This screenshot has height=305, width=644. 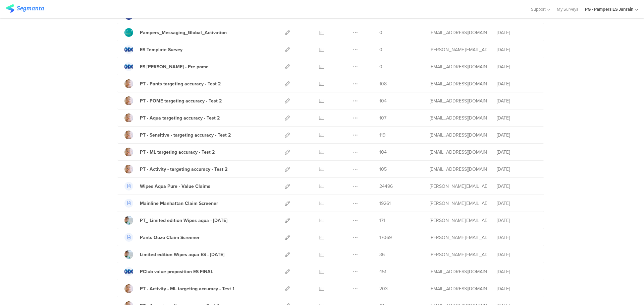 What do you see at coordinates (187, 289) in the screenshot?
I see `div: PT - Activity - ML targeting accuracy - Test 1` at bounding box center [187, 289].